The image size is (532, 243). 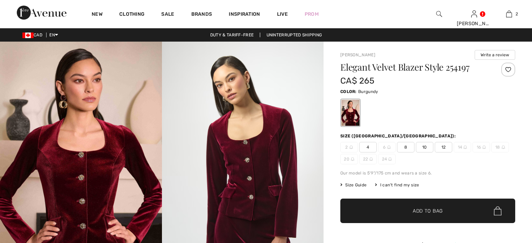 What do you see at coordinates (509, 14) in the screenshot?
I see `img: My Bag` at bounding box center [509, 14].